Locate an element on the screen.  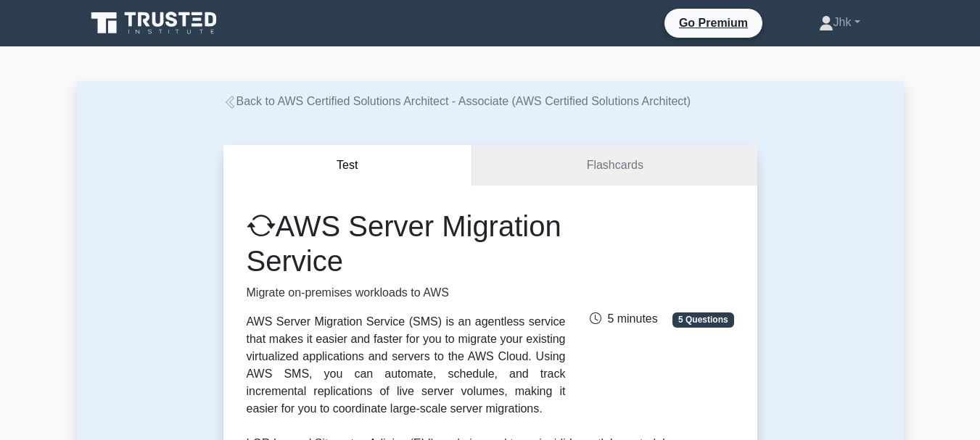
a: Flashcards is located at coordinates (614, 165).